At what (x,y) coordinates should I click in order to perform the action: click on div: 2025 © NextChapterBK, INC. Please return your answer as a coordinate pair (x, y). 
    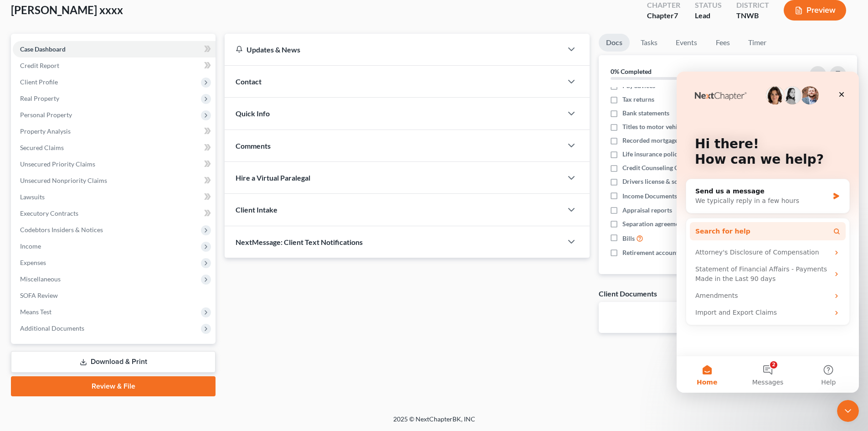
    Looking at the image, I should click on (434, 423).